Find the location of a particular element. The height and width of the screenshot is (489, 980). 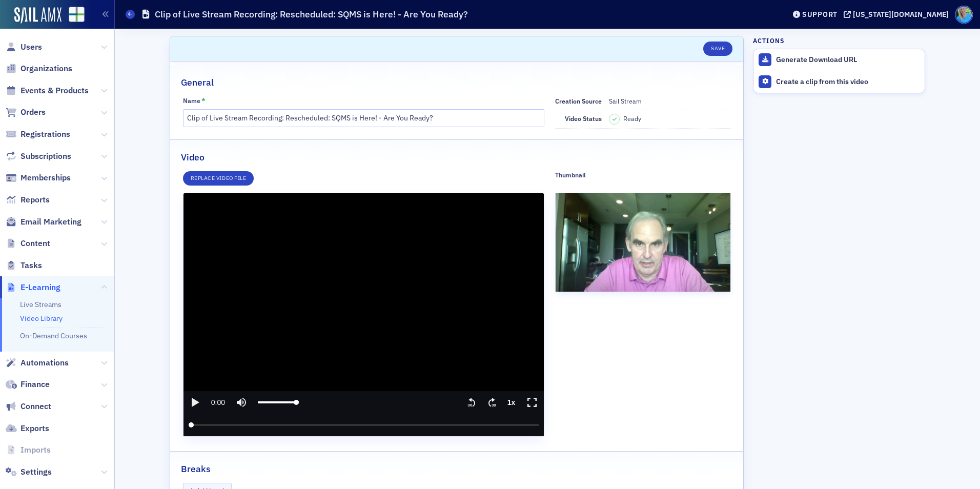

h4: Actions is located at coordinates (769, 40).